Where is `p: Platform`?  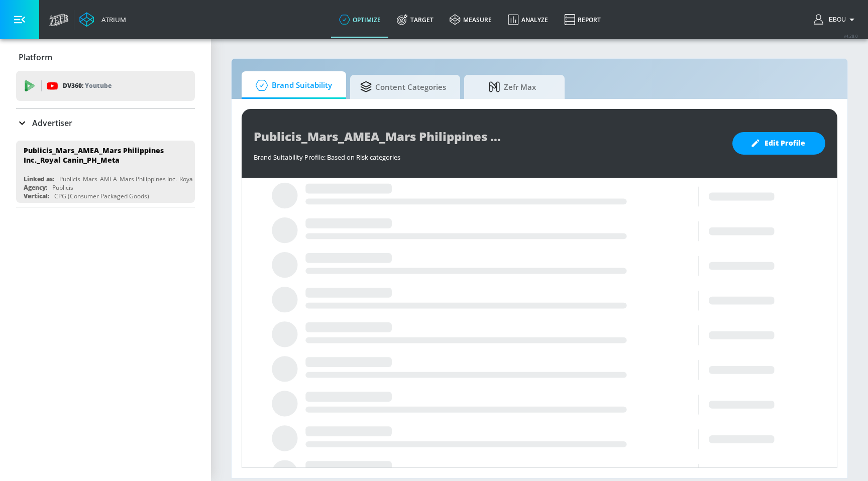 p: Platform is located at coordinates (35, 57).